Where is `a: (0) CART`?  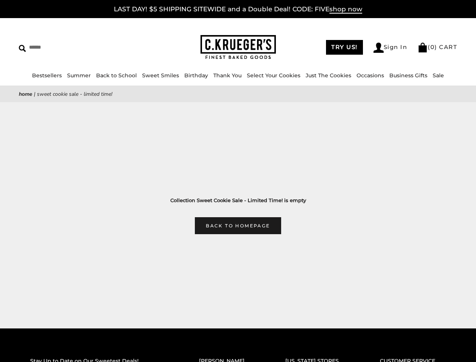 a: (0) CART is located at coordinates (438, 47).